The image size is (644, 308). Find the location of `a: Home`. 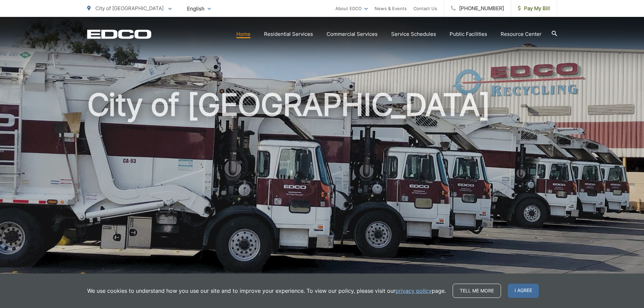

a: Home is located at coordinates (244, 34).